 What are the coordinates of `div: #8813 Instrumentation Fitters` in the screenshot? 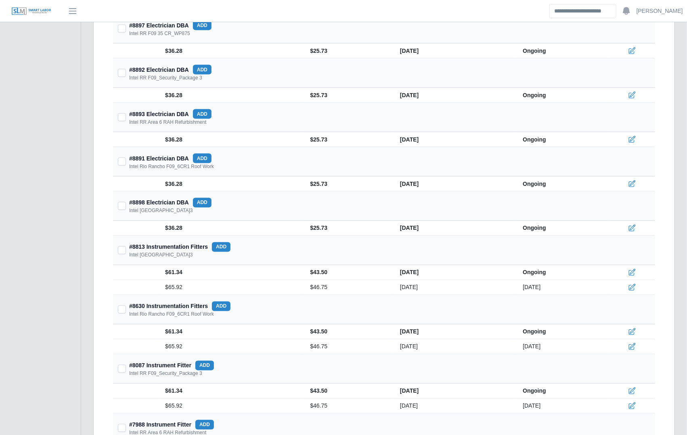 It's located at (180, 247).